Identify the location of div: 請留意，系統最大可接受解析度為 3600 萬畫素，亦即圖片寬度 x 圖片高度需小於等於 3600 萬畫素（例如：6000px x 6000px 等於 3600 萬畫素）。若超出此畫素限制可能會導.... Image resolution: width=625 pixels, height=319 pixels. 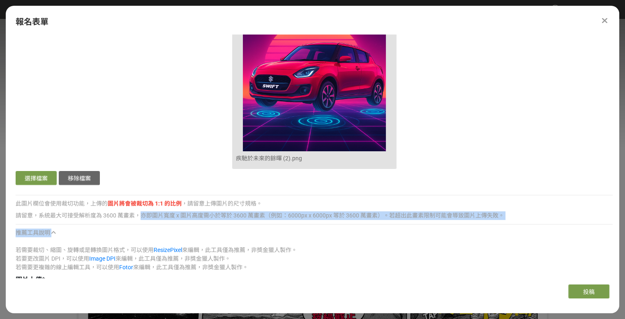
(314, 215).